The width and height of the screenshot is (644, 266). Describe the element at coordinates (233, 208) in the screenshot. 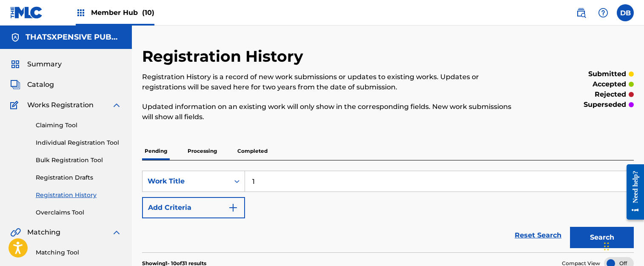

I see `img: 9d2ae6d4665cec9f34b9.svg` at that location.